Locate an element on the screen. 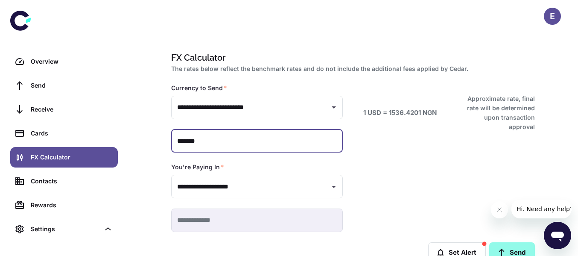  label: You're Paying In is located at coordinates (198, 167).